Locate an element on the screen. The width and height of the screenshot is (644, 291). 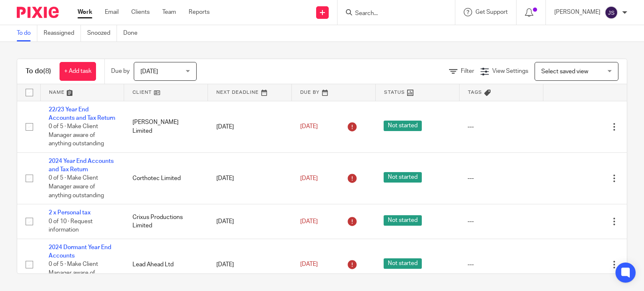
a: To do is located at coordinates (27, 33).